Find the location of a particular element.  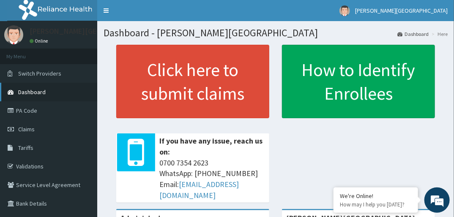

a: How to Identify Enrollees is located at coordinates (358, 82).